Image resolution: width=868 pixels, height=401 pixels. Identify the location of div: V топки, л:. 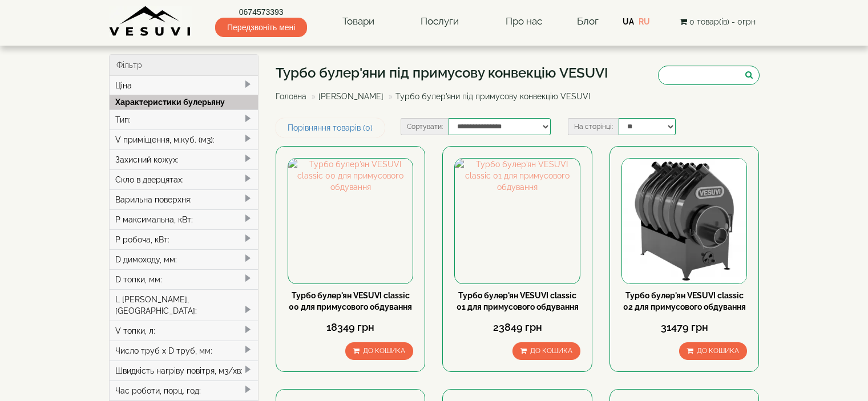
(183, 330).